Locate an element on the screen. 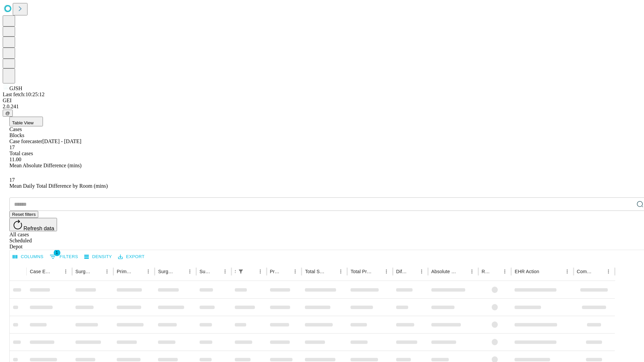 The height and width of the screenshot is (362, 644). div: 2.0.241 is located at coordinates (322, 107).